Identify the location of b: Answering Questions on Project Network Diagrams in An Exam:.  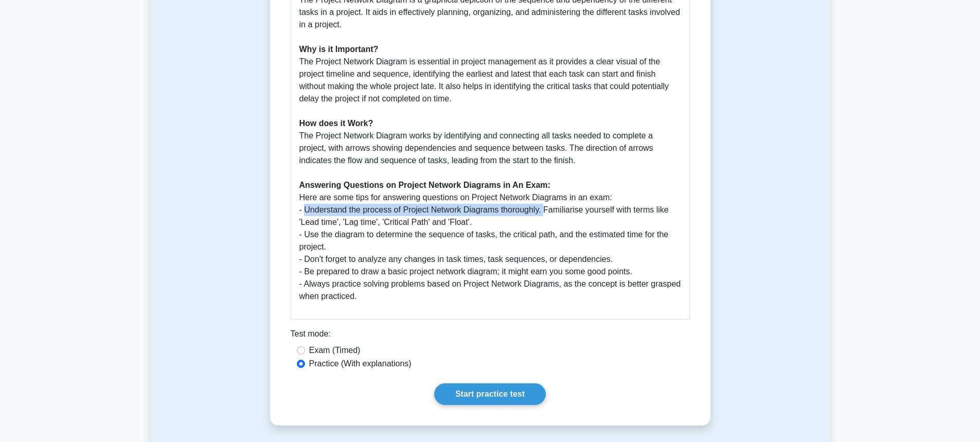
(425, 185).